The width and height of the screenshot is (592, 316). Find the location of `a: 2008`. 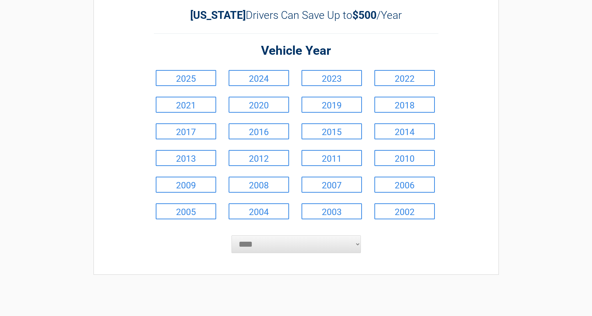

a: 2008 is located at coordinates (259, 185).